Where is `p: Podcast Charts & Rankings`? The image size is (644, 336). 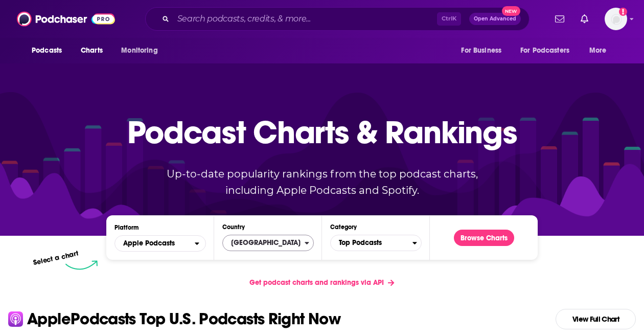 p: Podcast Charts & Rankings is located at coordinates (322, 132).